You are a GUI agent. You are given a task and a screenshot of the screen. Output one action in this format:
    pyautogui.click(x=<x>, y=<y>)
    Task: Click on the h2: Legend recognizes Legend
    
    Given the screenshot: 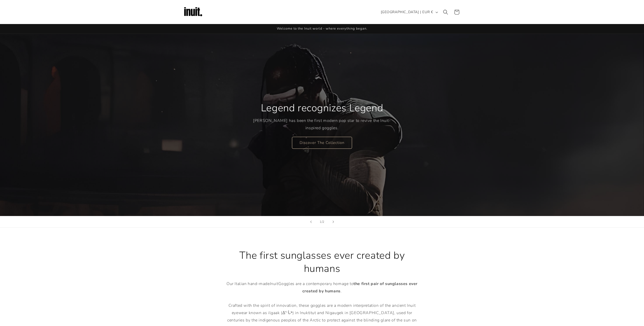 What is the action you would take?
    pyautogui.click(x=322, y=108)
    